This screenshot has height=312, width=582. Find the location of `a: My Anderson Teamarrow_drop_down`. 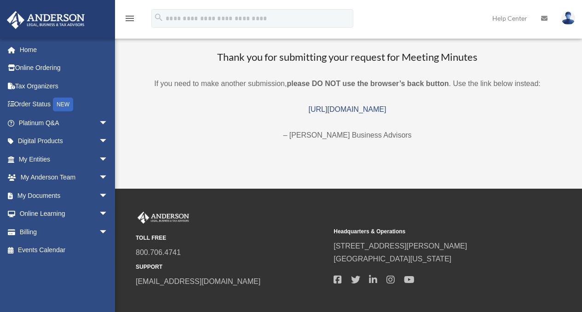

a: My Anderson Teamarrow_drop_down is located at coordinates (64, 178).